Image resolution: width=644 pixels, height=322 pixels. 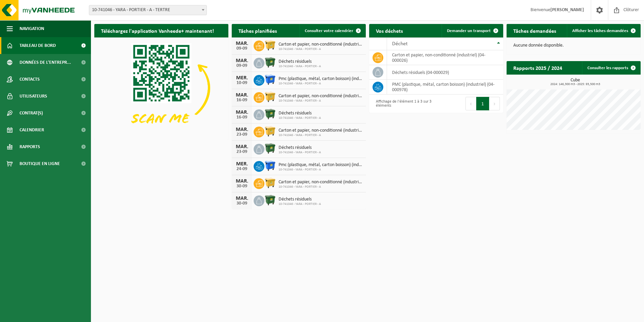 What do you see at coordinates (32, 29) in the screenshot?
I see `span: Navigation` at bounding box center [32, 29].